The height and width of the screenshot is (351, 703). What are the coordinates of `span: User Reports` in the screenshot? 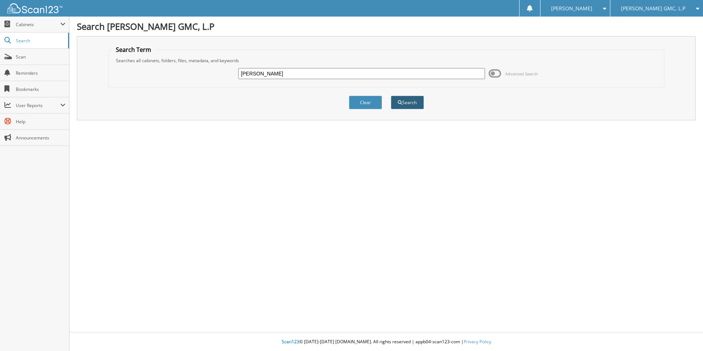 It's located at (38, 105).